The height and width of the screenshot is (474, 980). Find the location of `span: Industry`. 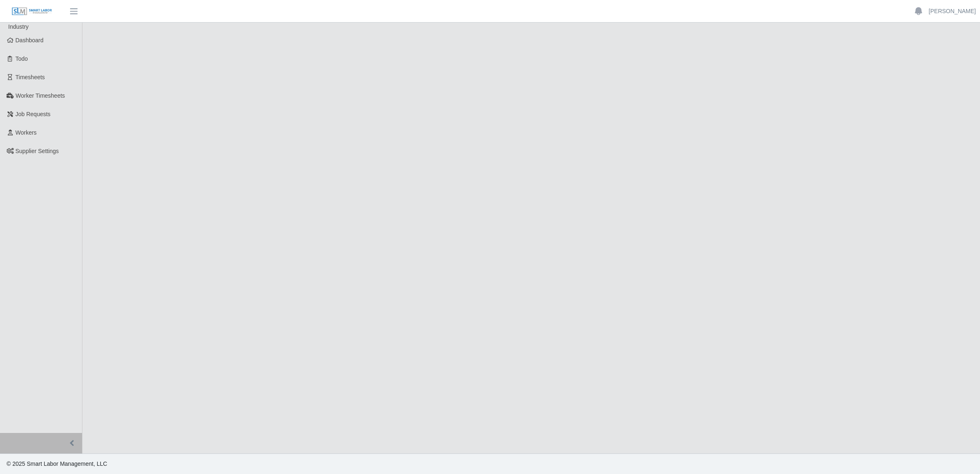

span: Industry is located at coordinates (18, 27).